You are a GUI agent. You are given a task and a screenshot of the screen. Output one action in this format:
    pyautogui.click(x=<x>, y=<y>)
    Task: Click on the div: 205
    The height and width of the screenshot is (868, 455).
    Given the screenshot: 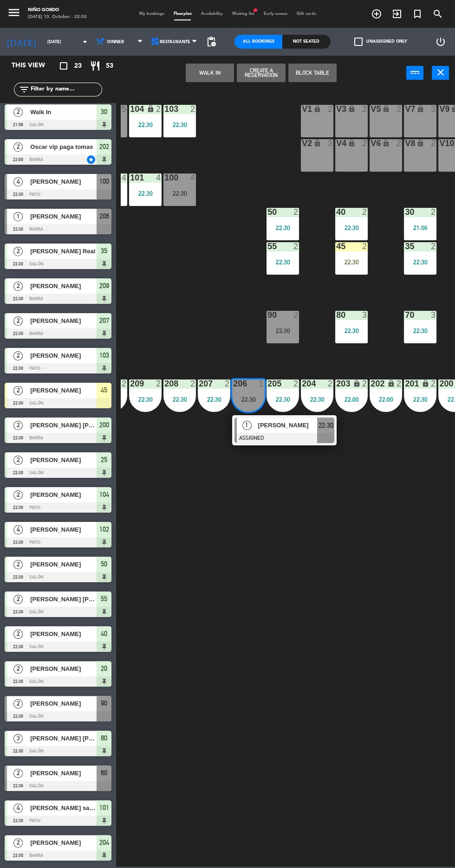 What is the action you would take?
    pyautogui.click(x=268, y=383)
    